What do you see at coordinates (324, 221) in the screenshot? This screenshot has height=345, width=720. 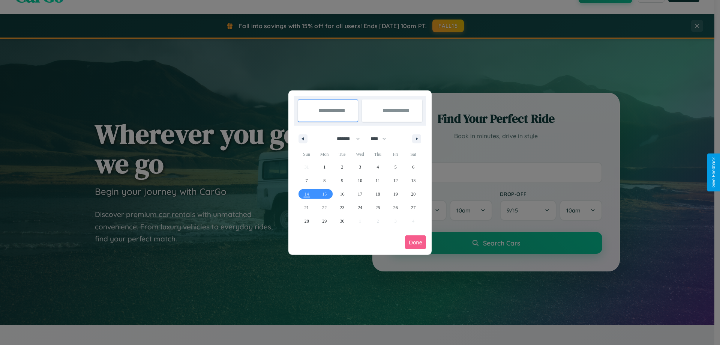 I see `button: 29` at bounding box center [324, 221].